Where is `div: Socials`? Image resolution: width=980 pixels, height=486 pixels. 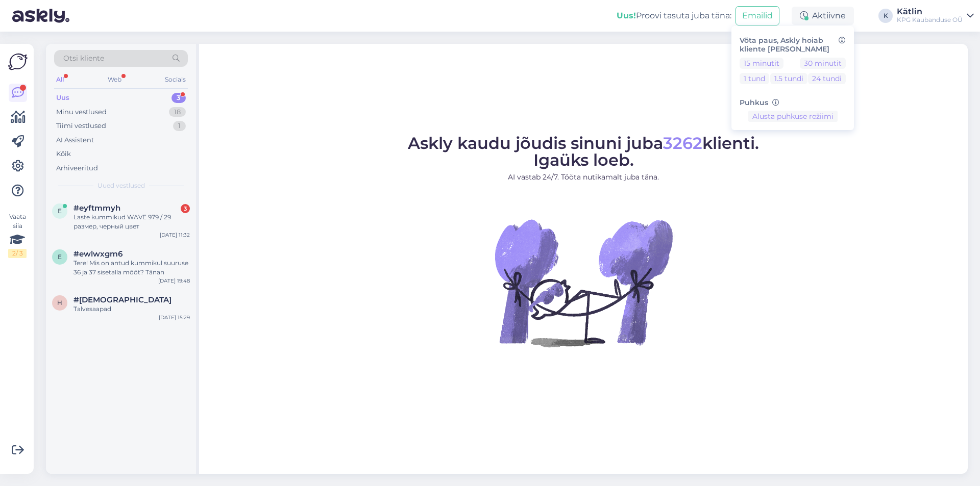
div: Socials is located at coordinates (175, 80).